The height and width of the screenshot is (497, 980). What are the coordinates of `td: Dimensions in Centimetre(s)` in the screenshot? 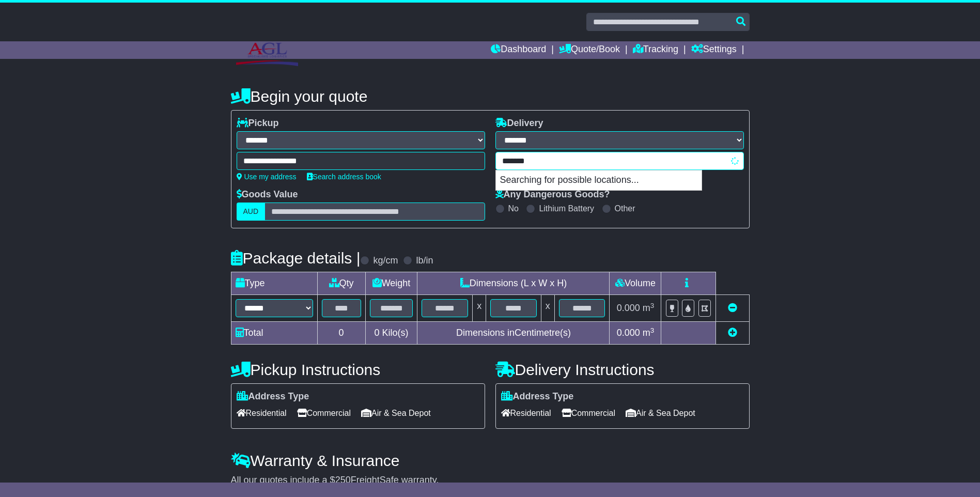 It's located at (514, 333).